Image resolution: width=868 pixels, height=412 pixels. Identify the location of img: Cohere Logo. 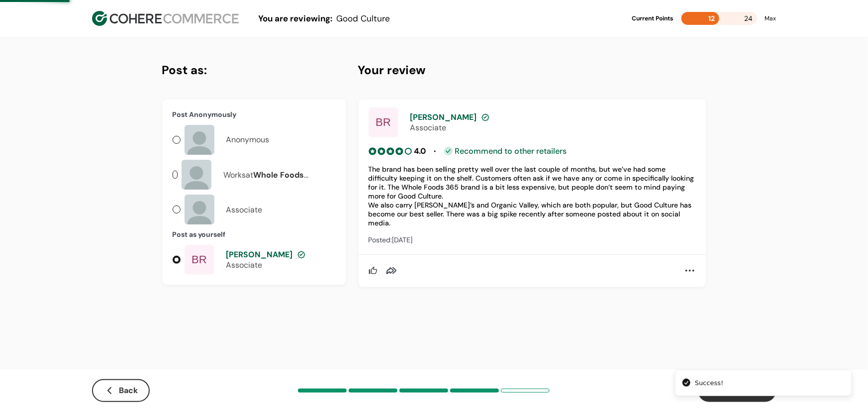
(165, 18).